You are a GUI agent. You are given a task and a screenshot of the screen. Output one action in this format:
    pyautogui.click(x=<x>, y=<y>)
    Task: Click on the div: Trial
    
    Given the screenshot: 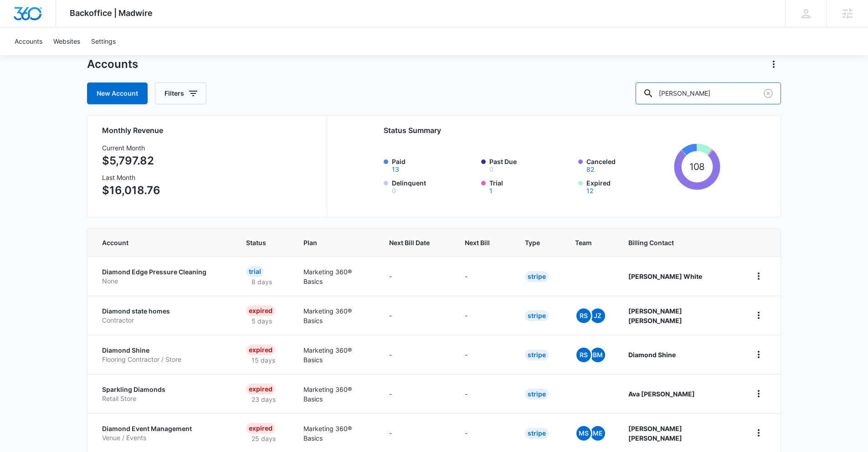 What is the action you would take?
    pyautogui.click(x=254, y=272)
    